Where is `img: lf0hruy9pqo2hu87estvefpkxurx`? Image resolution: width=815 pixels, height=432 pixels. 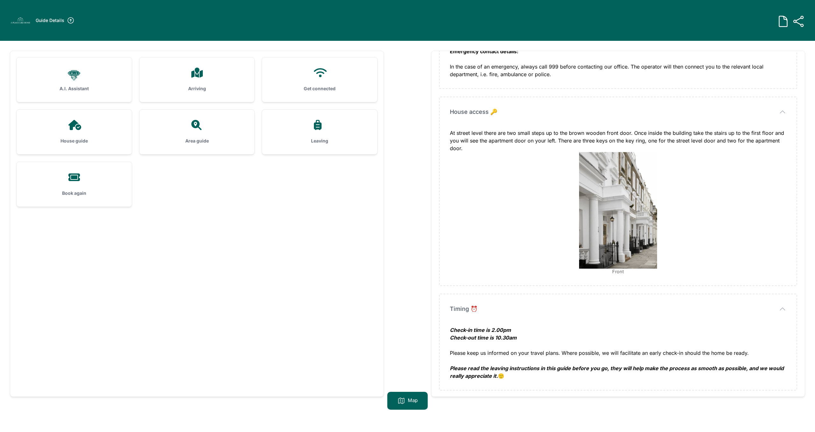
img: lf0hruy9pqo2hu87estvefpkxurx is located at coordinates (20, 20).